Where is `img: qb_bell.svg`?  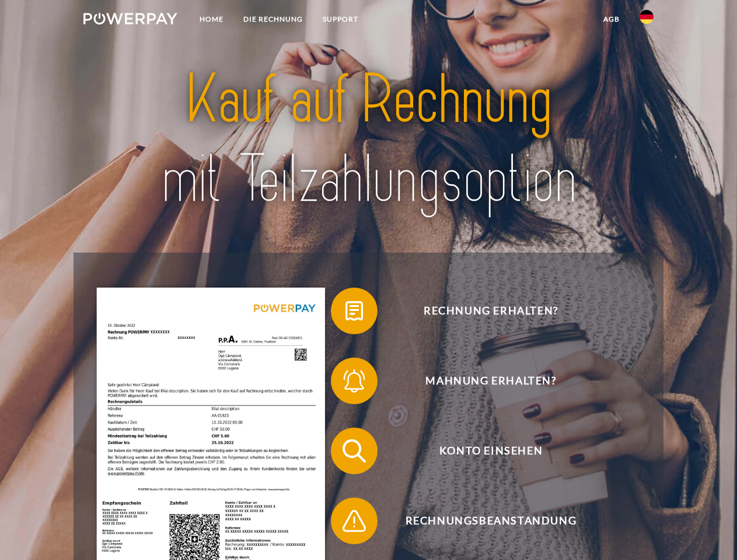
img: qb_bell.svg is located at coordinates (354, 381).